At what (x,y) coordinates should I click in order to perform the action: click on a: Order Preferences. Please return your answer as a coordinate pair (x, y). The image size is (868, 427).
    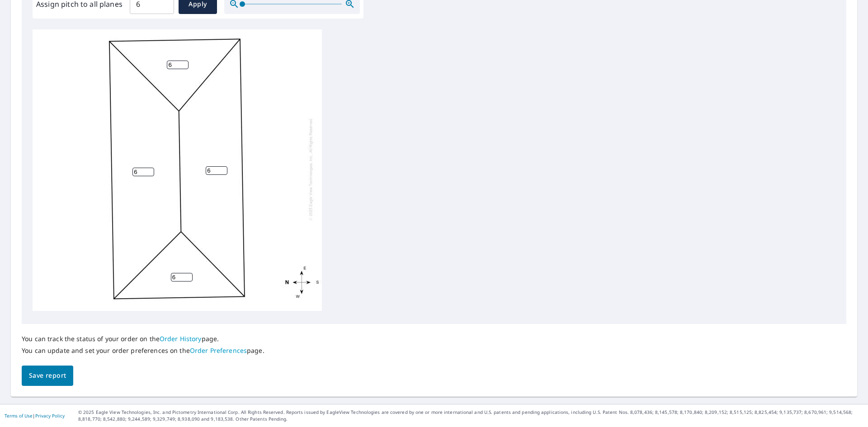
    Looking at the image, I should click on (219, 350).